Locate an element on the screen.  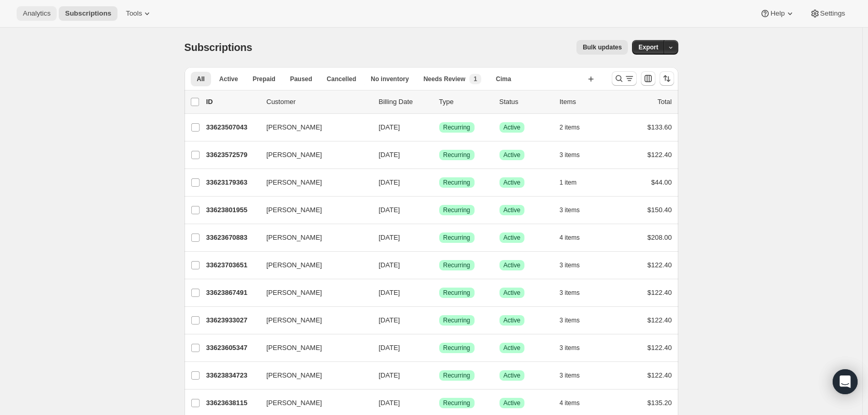
button: Help is located at coordinates (777, 14).